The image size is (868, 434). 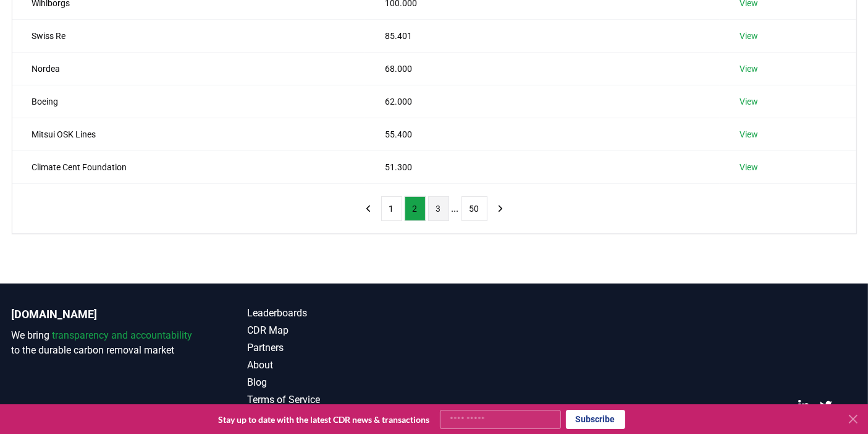 I want to click on a: Blog, so click(x=341, y=382).